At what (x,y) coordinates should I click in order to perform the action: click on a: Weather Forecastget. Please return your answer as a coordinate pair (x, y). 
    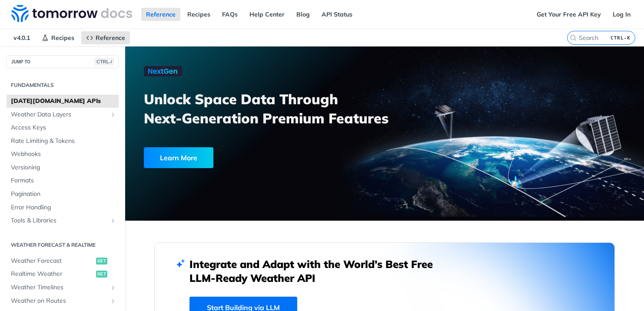
    Looking at the image, I should click on (63, 261).